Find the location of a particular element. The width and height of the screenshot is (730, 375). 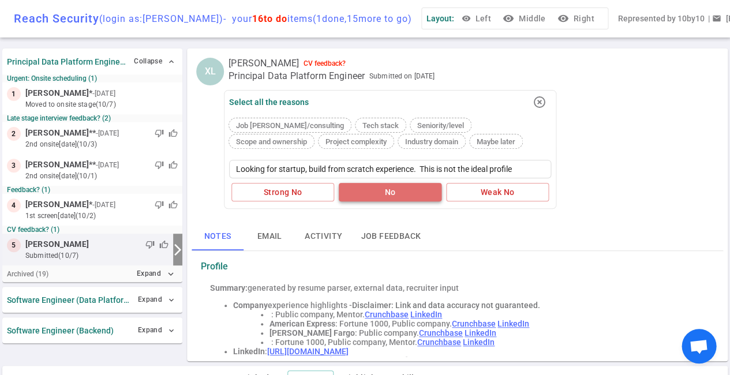

small: Archived ( 19 ) is located at coordinates (28, 274).